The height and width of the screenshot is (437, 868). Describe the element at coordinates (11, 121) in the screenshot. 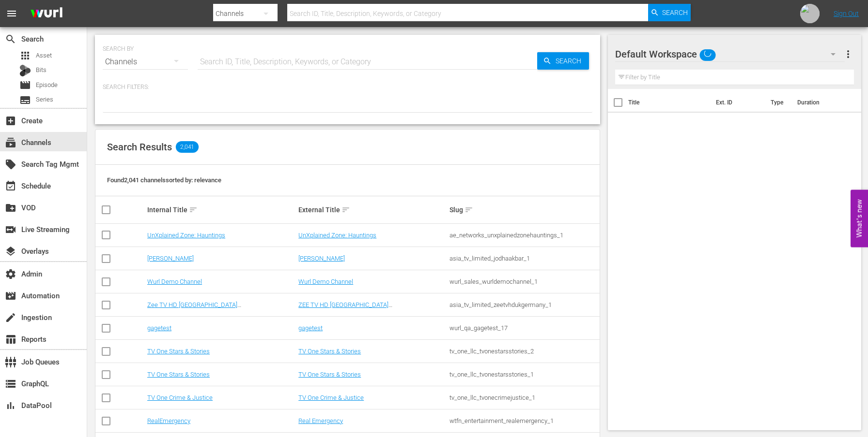

I see `span: Create` at that location.